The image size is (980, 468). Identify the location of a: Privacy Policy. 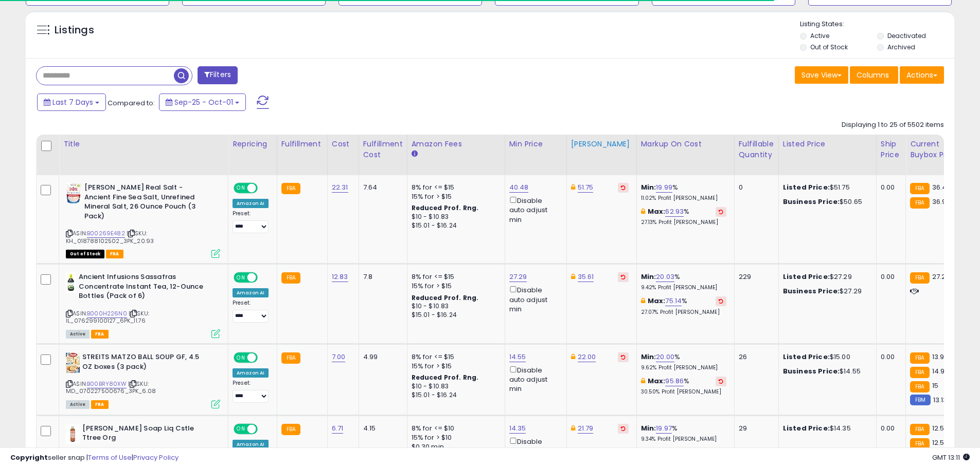
(156, 458).